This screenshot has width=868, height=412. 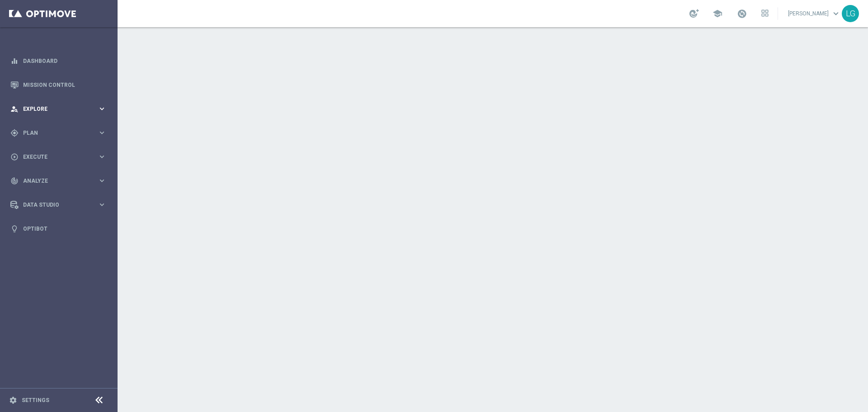 I want to click on i: person_search, so click(x=15, y=109).